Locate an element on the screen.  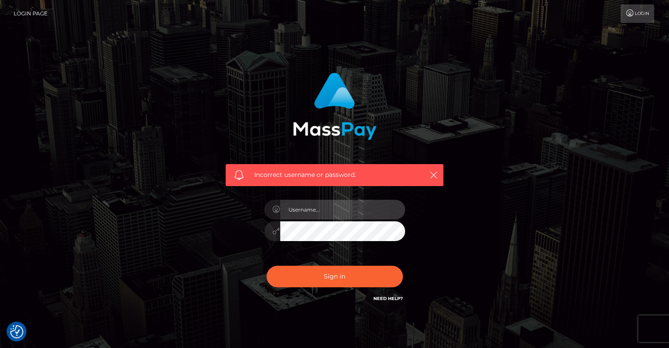
input: Username... is located at coordinates (342, 209).